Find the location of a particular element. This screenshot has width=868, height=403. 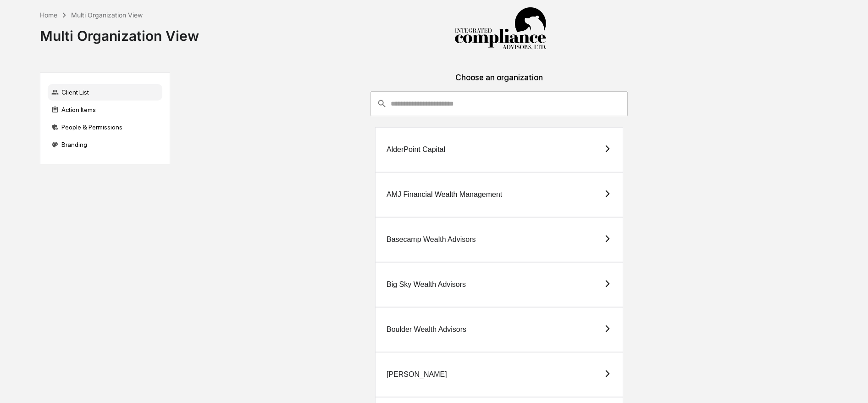

div: Basecamp Wealth Advisors is located at coordinates (431, 240).